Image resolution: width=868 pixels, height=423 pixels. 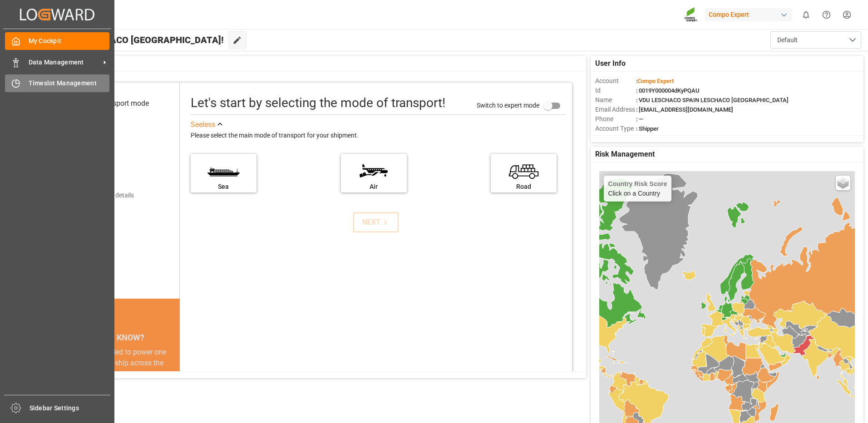 What do you see at coordinates (749, 14) in the screenshot?
I see `div: Compo Expert` at bounding box center [749, 14].